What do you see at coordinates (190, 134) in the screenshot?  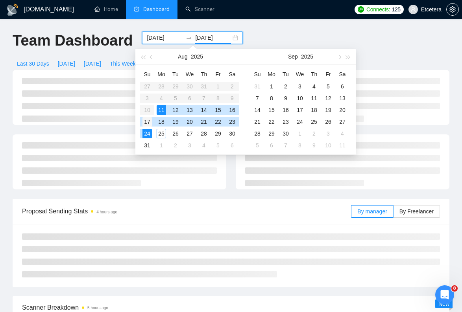 I see `td: 2025-08-27` at bounding box center [190, 134].